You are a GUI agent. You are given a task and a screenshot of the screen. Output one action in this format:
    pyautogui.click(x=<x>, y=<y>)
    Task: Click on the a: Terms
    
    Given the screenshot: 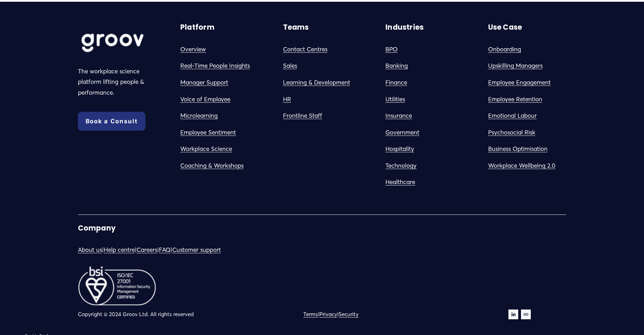 What is the action you would take?
    pyautogui.click(x=310, y=314)
    